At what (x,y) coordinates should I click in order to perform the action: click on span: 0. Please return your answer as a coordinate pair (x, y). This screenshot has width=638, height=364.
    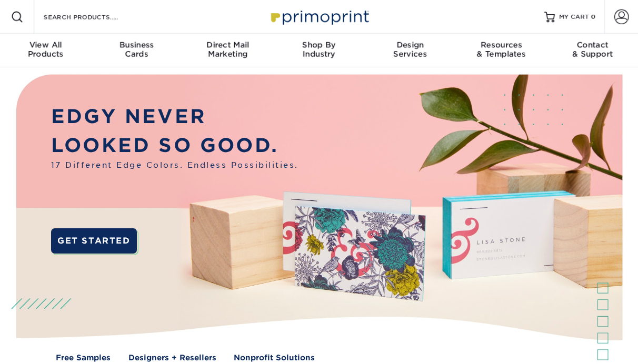
    Looking at the image, I should click on (593, 17).